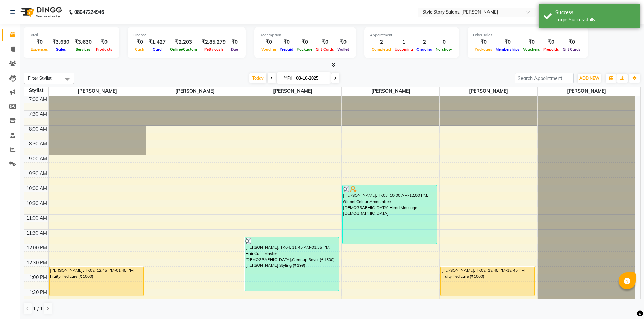 Image resolution: width=644 pixels, height=319 pixels. Describe the element at coordinates (311, 78) in the screenshot. I see `input: 2025-10-03` at that location.